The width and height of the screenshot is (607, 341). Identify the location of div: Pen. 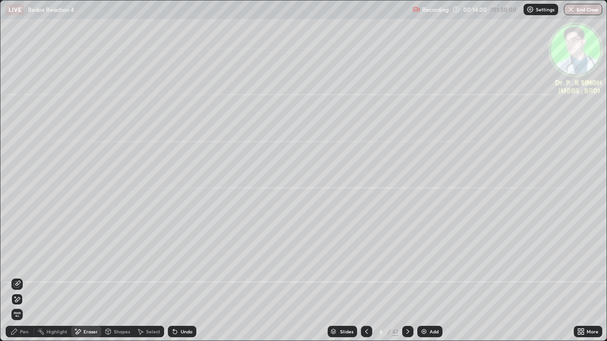
(24, 332).